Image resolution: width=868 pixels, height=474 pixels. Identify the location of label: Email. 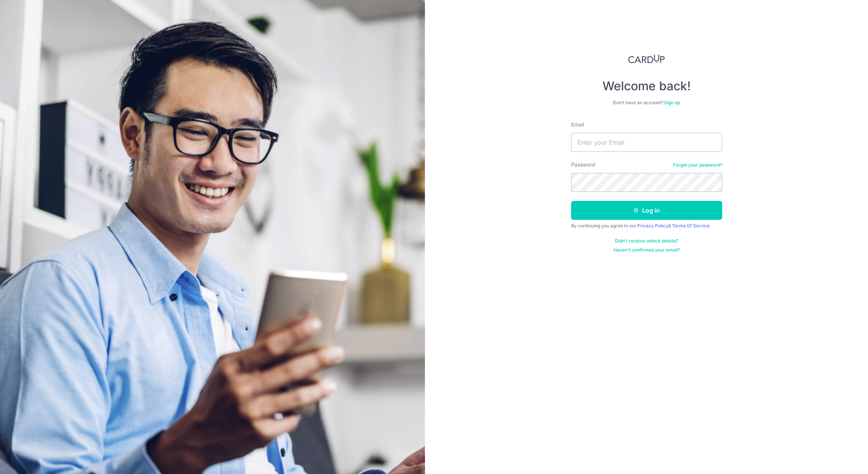
(577, 124).